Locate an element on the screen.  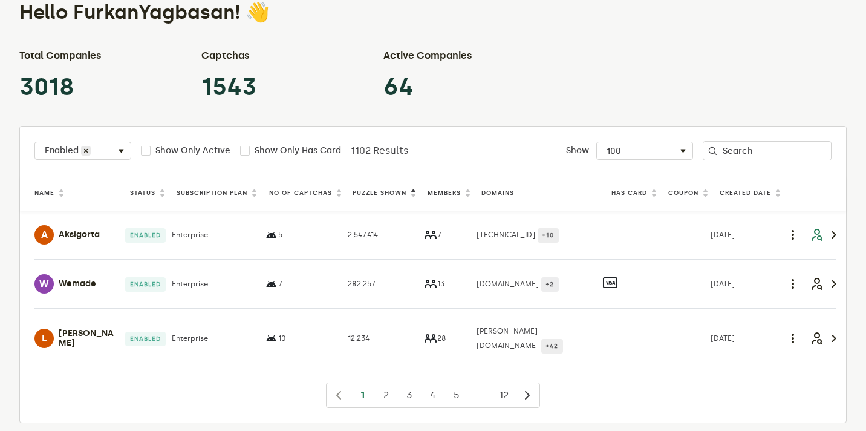
a: 1 is located at coordinates (362, 395).